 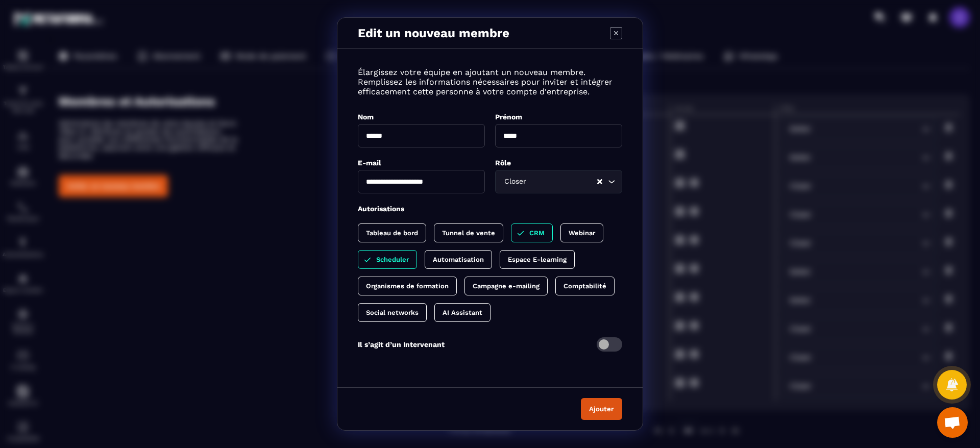 I want to click on p: CRM, so click(x=537, y=233).